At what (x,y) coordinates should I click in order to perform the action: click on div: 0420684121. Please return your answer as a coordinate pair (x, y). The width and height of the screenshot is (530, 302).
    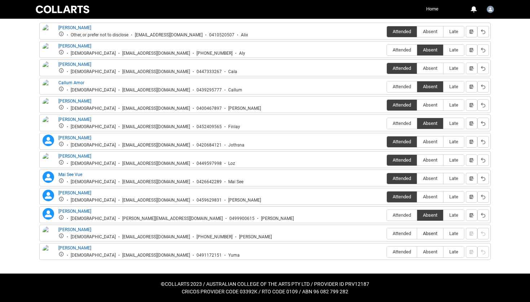
    Looking at the image, I should click on (209, 145).